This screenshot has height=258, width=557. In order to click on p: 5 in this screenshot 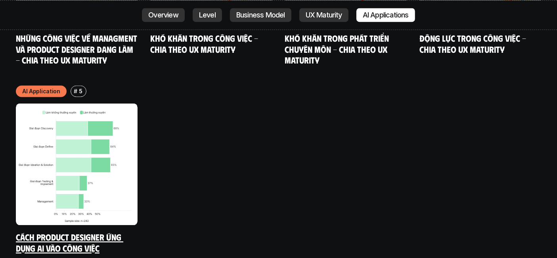, I will do `click(80, 91)`.